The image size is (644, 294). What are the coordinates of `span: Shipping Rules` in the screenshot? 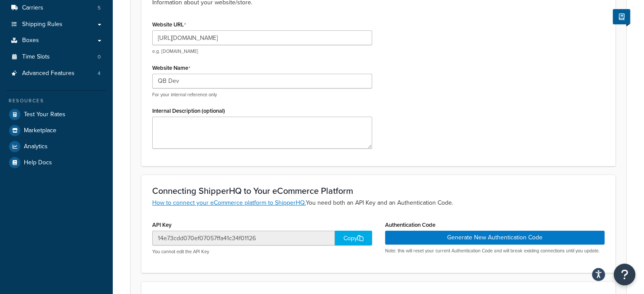 It's located at (42, 24).